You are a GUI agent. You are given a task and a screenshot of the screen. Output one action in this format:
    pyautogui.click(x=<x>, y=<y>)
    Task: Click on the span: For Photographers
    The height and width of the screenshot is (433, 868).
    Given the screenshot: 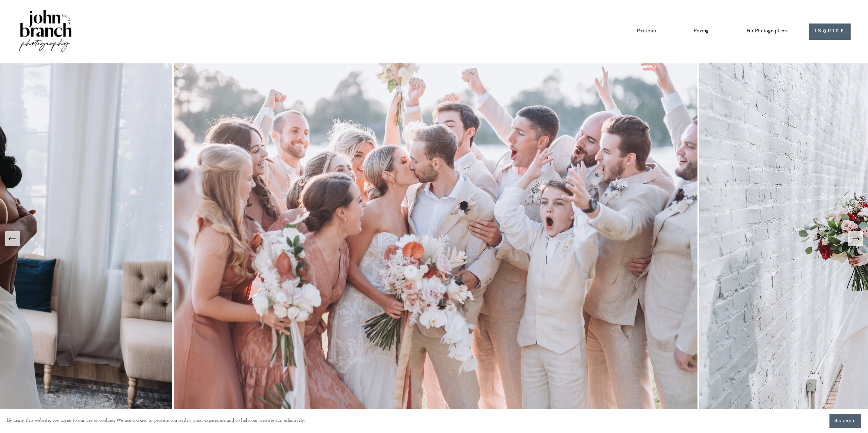 What is the action you would take?
    pyautogui.click(x=767, y=31)
    